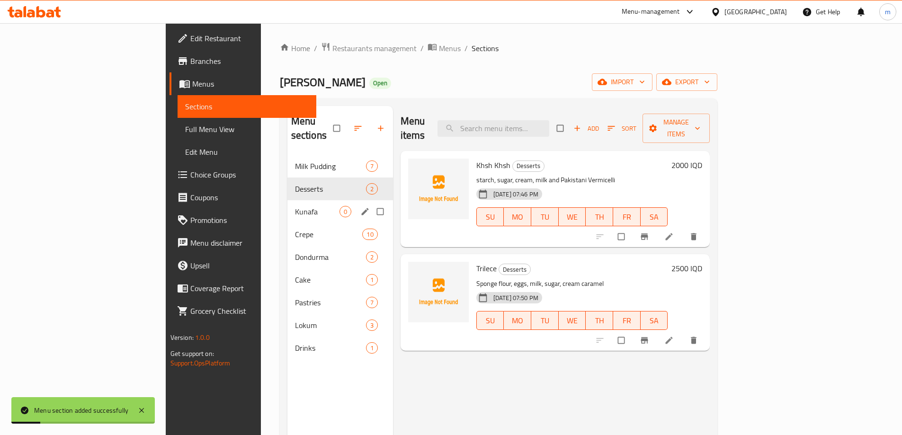  What do you see at coordinates (687, 165) in the screenshot?
I see `h6: 2000 IQD` at bounding box center [687, 165].